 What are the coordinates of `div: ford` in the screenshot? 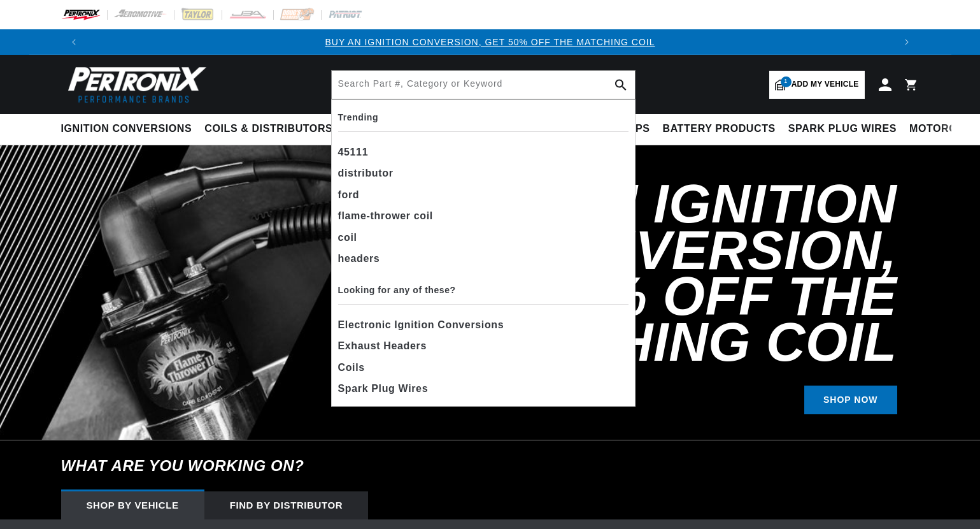 It's located at (483, 195).